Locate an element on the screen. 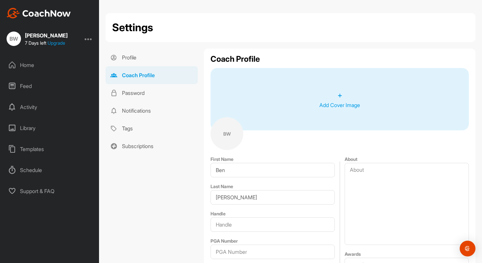 This screenshot has height=263, width=482. div: Schedule is located at coordinates (50, 170).